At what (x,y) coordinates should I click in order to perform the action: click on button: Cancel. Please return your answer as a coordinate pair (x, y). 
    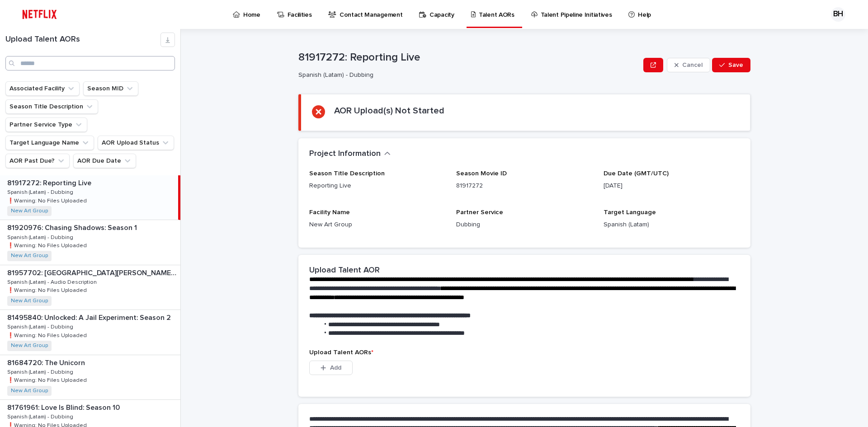
    Looking at the image, I should click on (688, 65).